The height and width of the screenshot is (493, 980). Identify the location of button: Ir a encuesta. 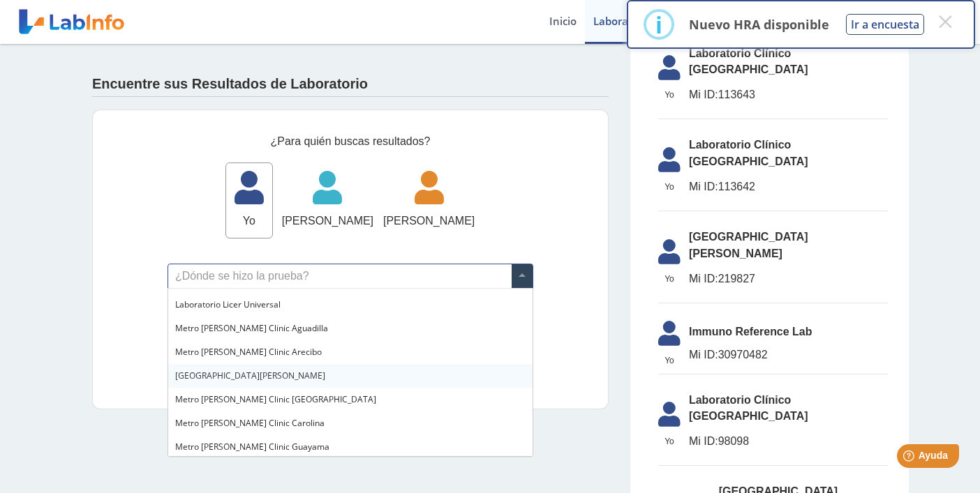
(885, 25).